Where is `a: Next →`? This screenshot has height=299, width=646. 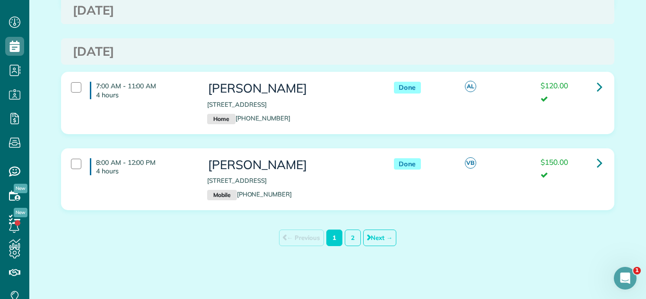 a: Next → is located at coordinates (380, 238).